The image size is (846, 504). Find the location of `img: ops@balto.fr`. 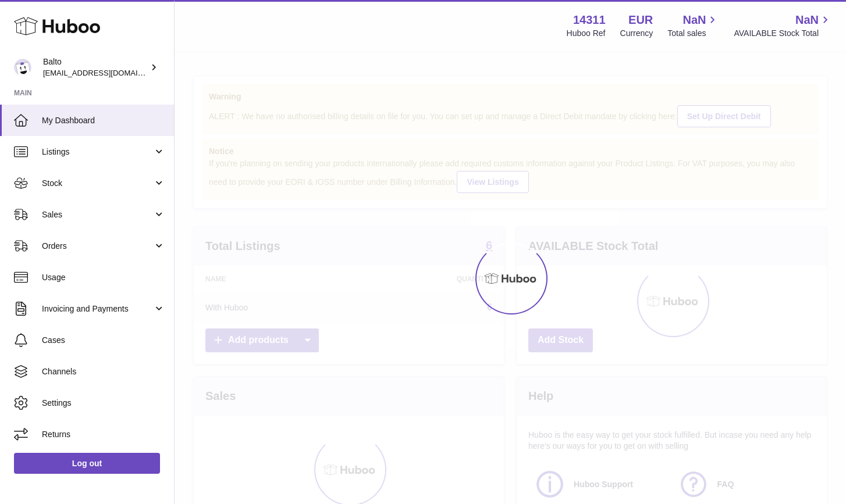

img: ops@balto.fr is located at coordinates (23, 67).